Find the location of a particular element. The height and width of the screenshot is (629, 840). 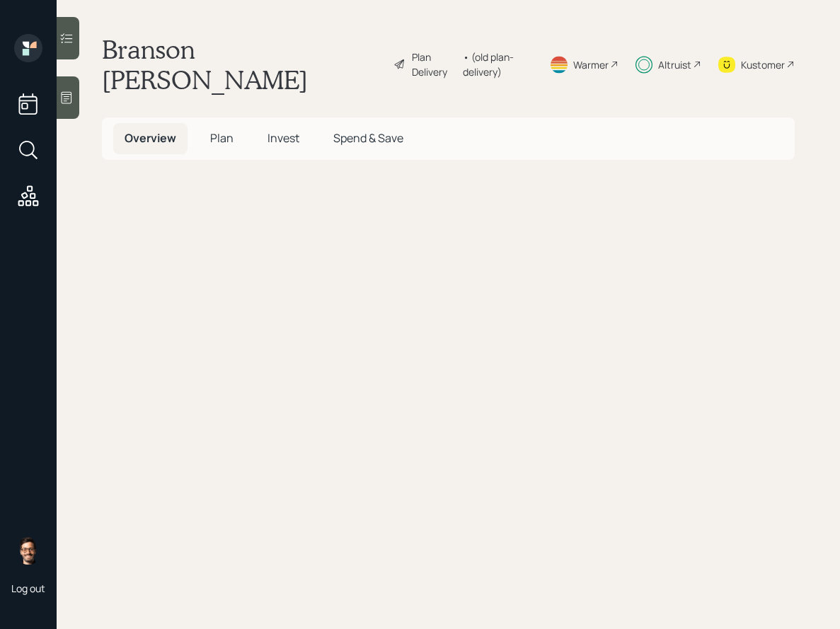

div: Log out is located at coordinates (28, 589).